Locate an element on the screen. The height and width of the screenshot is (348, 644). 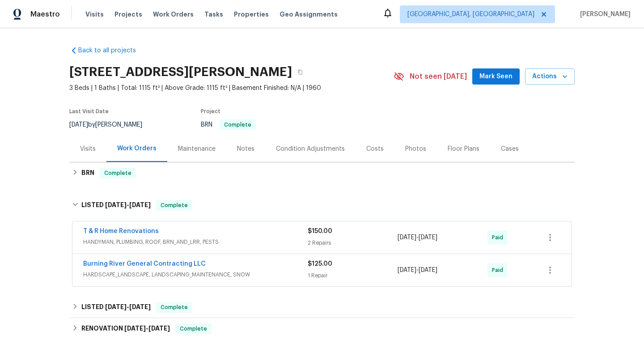
span: Project is located at coordinates (210, 112).